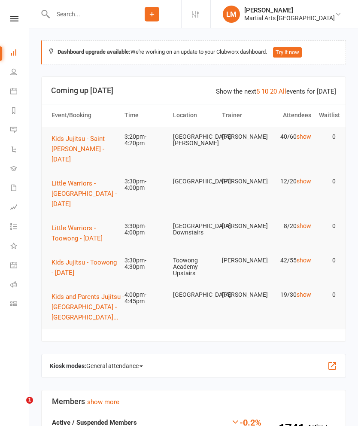 This screenshot has width=358, height=426. Describe the element at coordinates (194, 52) in the screenshot. I see `div: We're working on an update to your Clubworx dashboard.` at that location.